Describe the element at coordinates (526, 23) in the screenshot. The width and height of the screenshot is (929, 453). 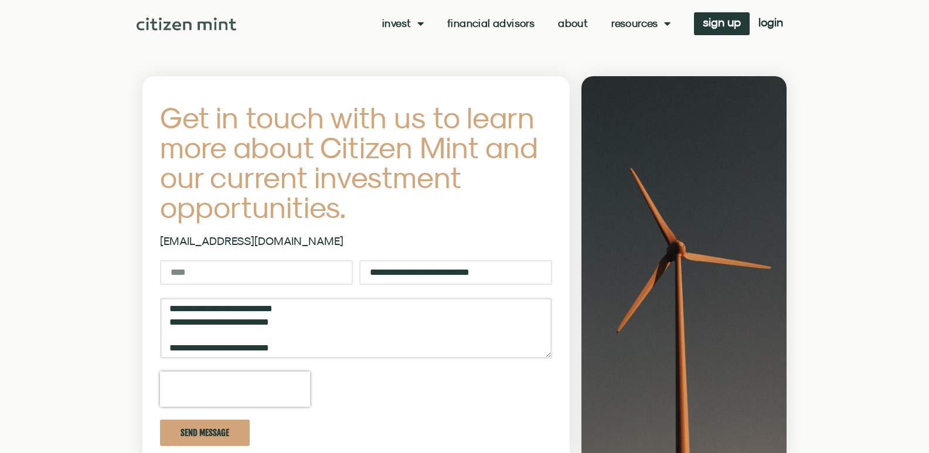
I see `nav: Menu` at that location.